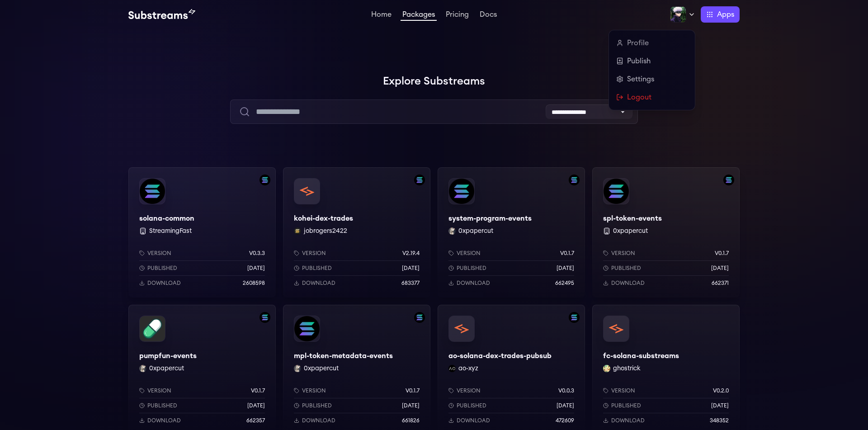  What do you see at coordinates (511, 232) in the screenshot?
I see `a: Filter by solana networksystem-program-eventssystem-program-events0xpapercut 0xpapercutVersionv0....` at bounding box center [511, 232].